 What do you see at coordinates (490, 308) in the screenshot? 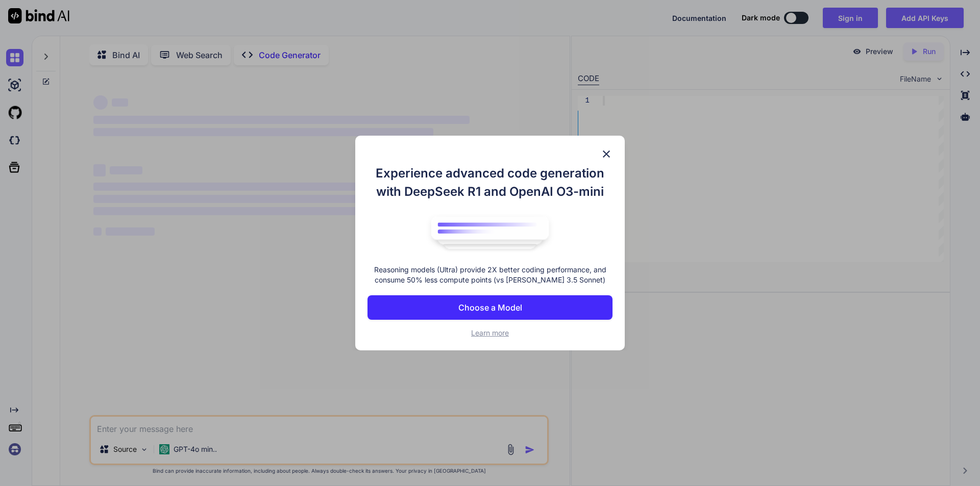
I see `button: Choose a Model` at bounding box center [490, 308].